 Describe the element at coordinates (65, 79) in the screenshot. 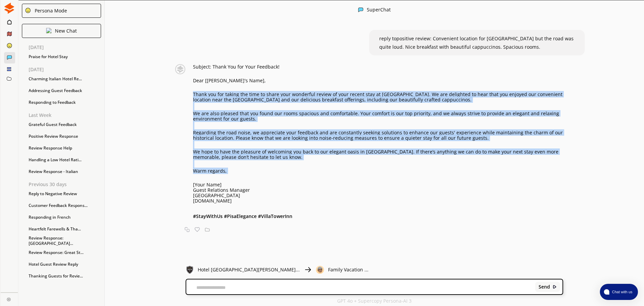

I see `div: Charming Italian Hotel Re...` at that location.